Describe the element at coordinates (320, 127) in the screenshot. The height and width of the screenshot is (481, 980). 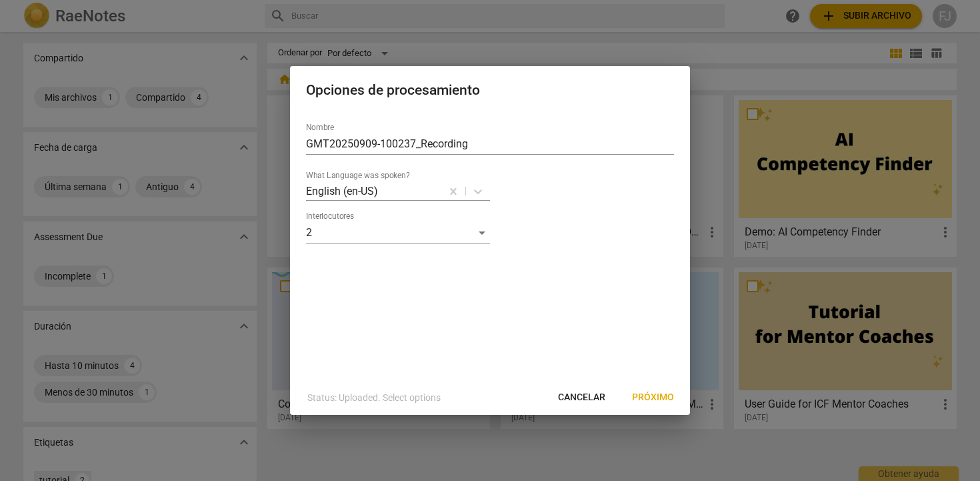
I see `label: Nombre` at that location.